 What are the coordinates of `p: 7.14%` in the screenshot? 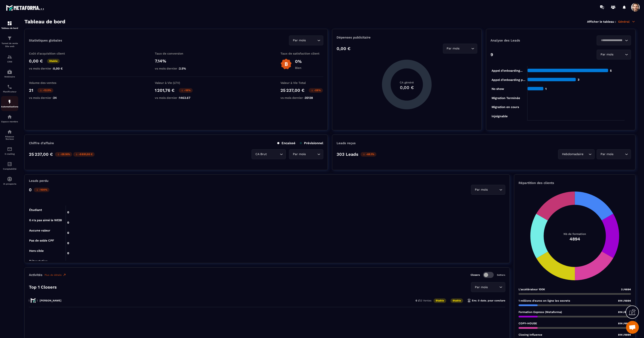 It's located at (176, 61).